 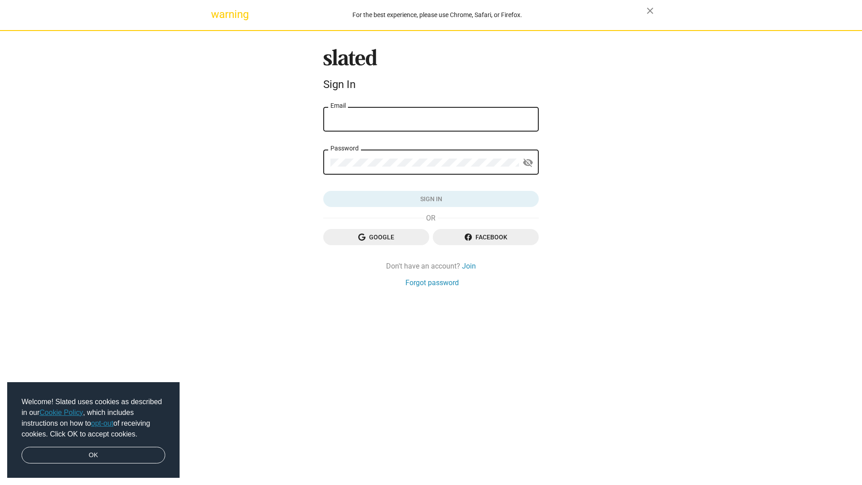 I want to click on span: Google, so click(x=376, y=237).